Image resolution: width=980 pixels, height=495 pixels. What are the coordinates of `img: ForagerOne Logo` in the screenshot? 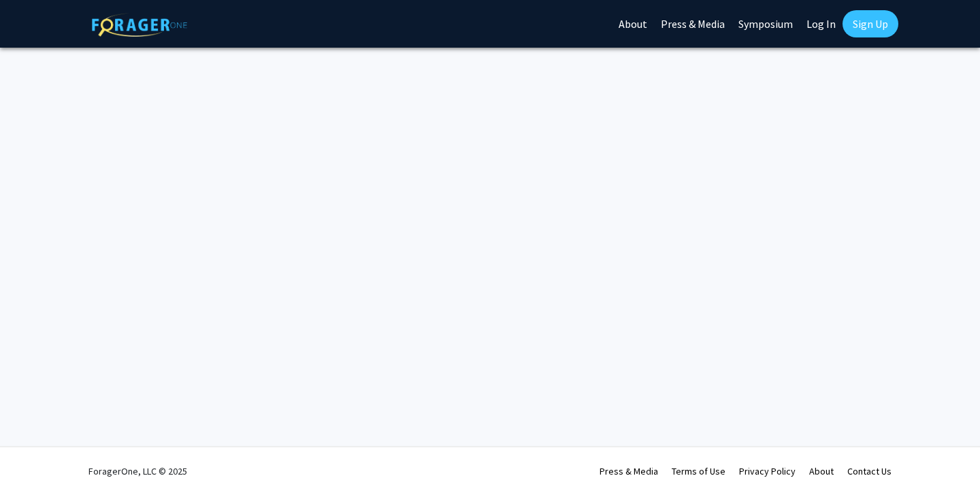 It's located at (140, 25).